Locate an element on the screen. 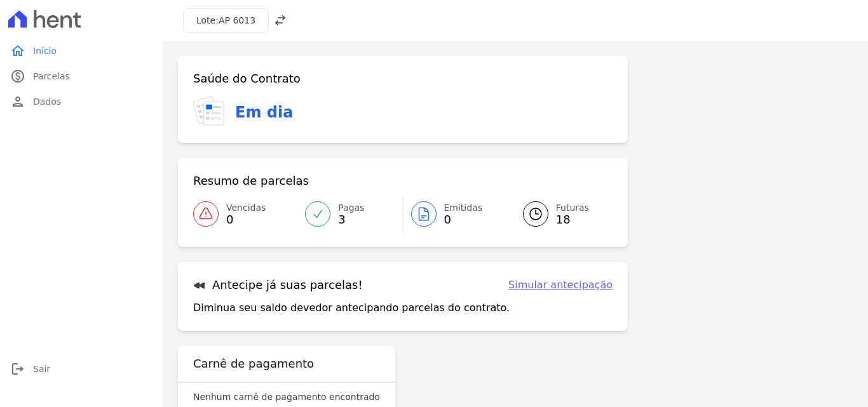  h3: Em dia is located at coordinates (263, 112).